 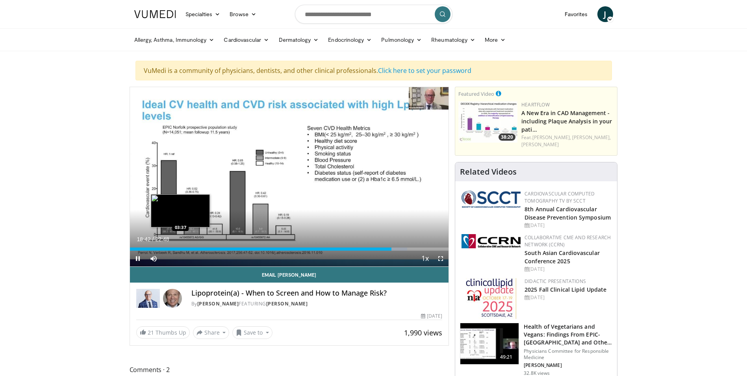 What do you see at coordinates (476, 94) in the screenshot?
I see `small: Featured Video` at bounding box center [476, 94].